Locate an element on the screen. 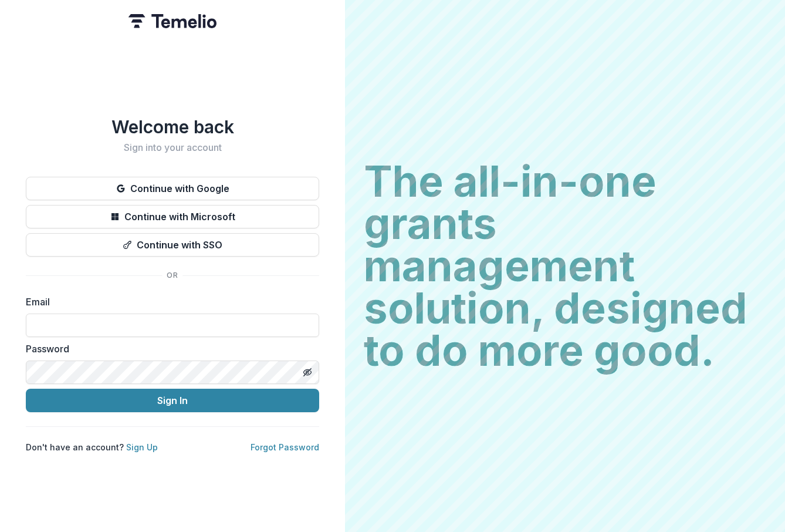 The width and height of the screenshot is (785, 532). button: Continue with Microsoft is located at coordinates (172, 217).